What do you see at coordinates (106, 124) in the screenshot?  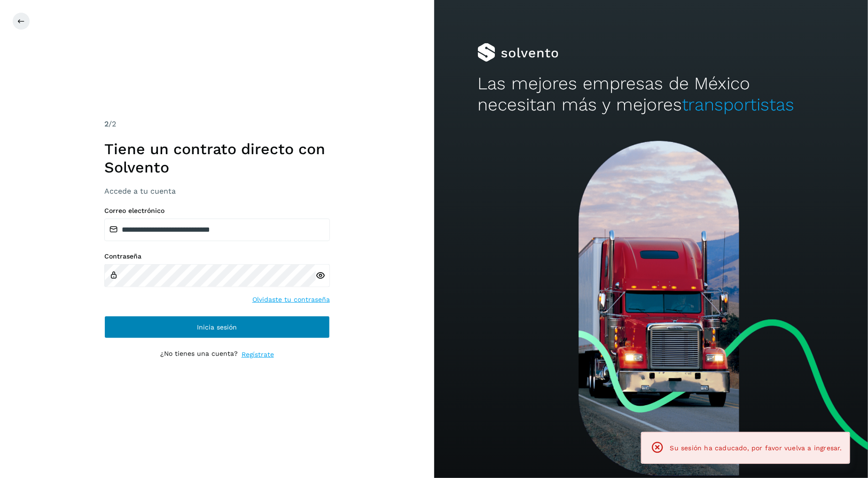 I see `span: 2` at bounding box center [106, 124].